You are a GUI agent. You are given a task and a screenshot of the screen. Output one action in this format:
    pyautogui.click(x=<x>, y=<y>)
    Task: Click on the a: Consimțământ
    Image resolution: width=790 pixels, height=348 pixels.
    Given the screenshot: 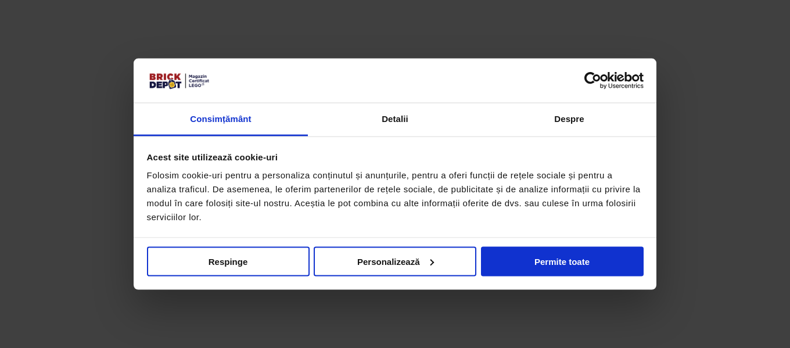 What is the action you would take?
    pyautogui.click(x=221, y=120)
    